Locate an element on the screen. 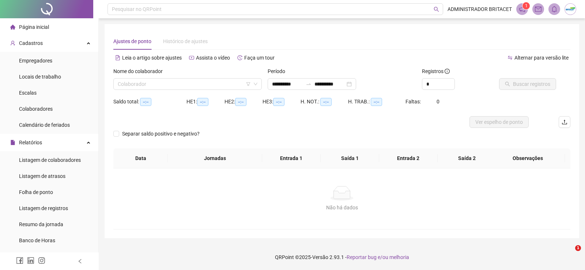  span: 0 is located at coordinates (438, 102).